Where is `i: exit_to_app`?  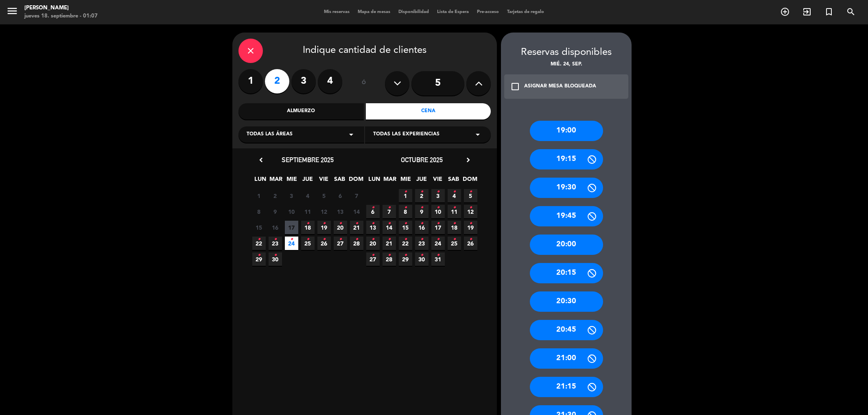 i: exit_to_app is located at coordinates (807, 12).